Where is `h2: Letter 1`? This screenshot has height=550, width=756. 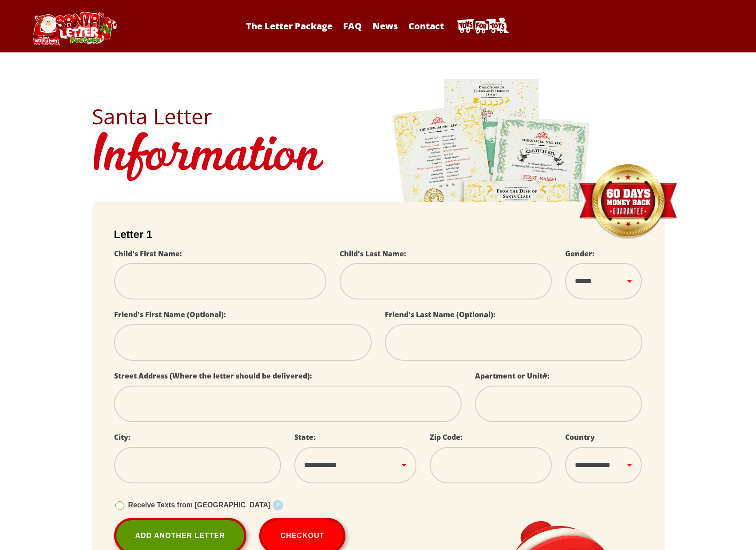
h2: Letter 1 is located at coordinates (379, 234).